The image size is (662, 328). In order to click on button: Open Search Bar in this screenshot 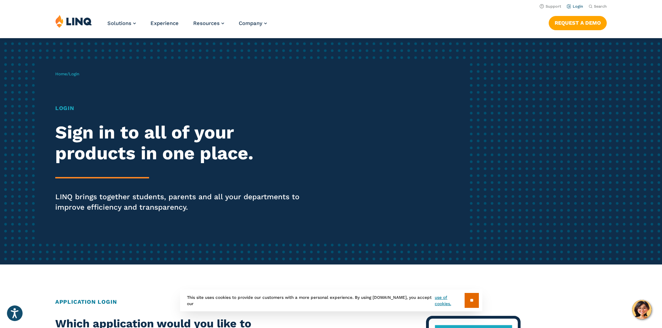, I will do `click(598, 6)`.